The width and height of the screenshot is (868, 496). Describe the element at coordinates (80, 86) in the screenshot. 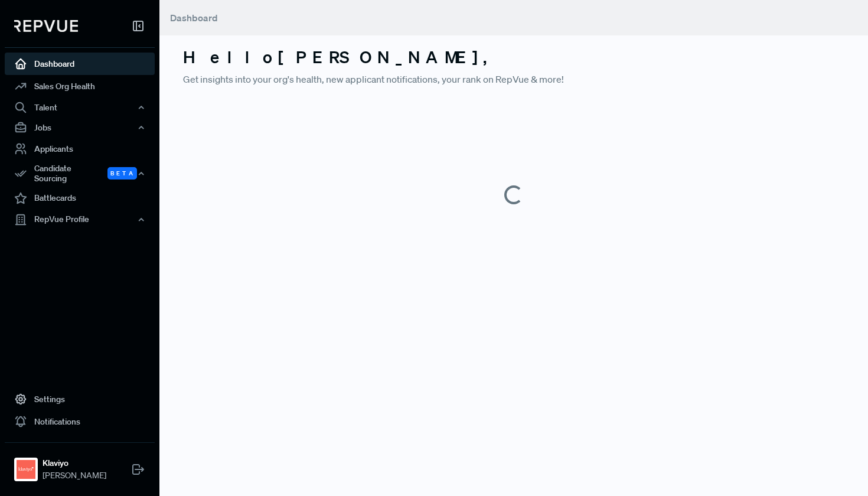

I see `a: Sales Org Health` at that location.